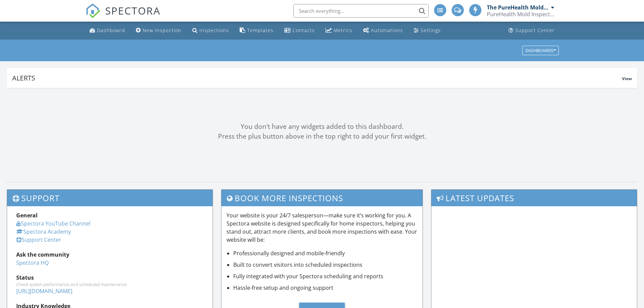 The width and height of the screenshot is (644, 308). Describe the element at coordinates (111, 30) in the screenshot. I see `div: Dashboard` at that location.